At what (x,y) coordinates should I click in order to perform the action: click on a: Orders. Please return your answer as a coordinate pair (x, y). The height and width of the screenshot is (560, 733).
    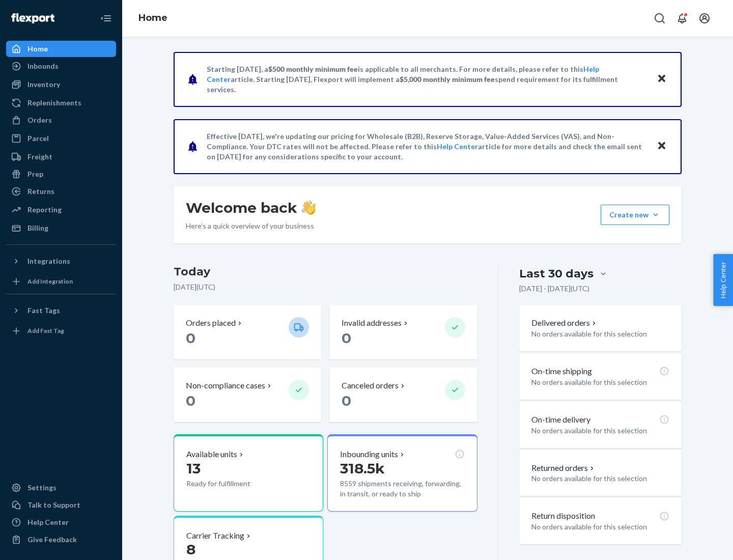
    Looking at the image, I should click on (61, 120).